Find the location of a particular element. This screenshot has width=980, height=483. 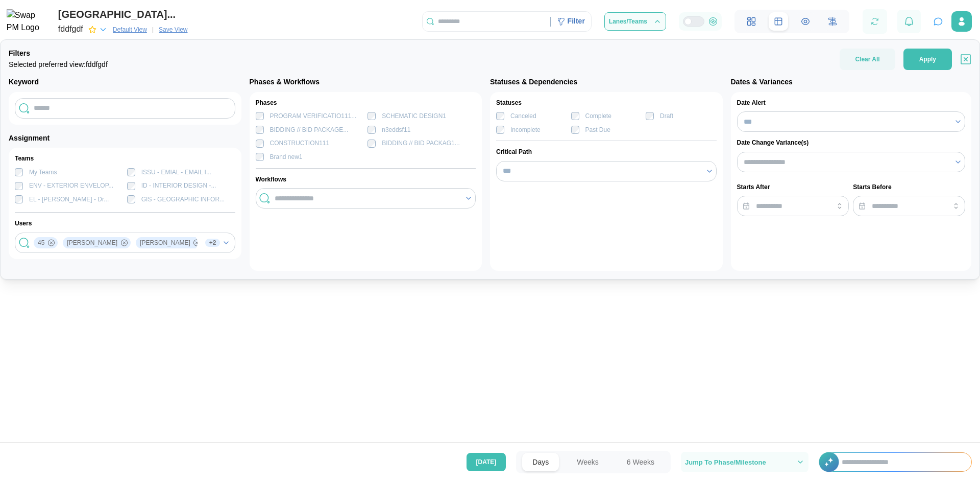

div: Complete is located at coordinates (598, 116).